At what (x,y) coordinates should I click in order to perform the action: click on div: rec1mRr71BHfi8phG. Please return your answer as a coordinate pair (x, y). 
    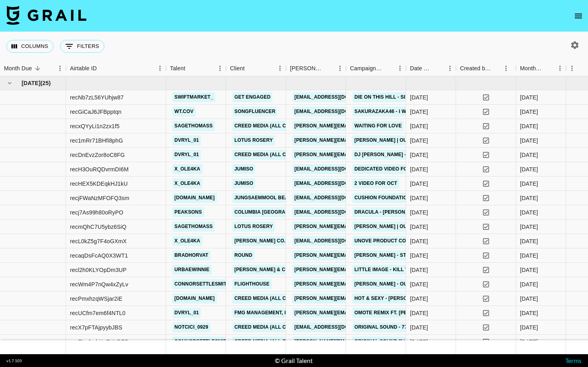
    Looking at the image, I should click on (96, 141).